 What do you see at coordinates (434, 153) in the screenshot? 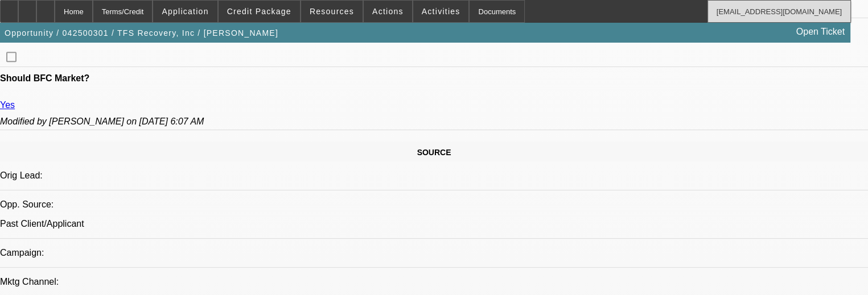
I see `span: SOURCE` at bounding box center [434, 153].